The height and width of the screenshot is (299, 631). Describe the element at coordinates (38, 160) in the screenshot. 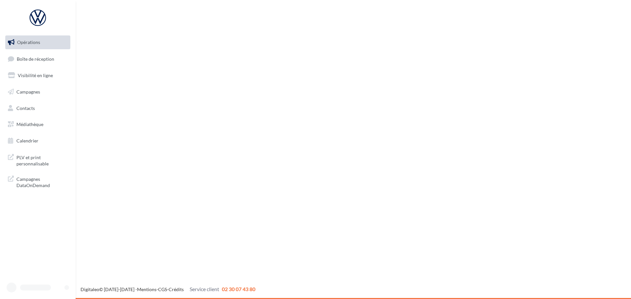

I see `a: PLV et print personnalisable` at that location.